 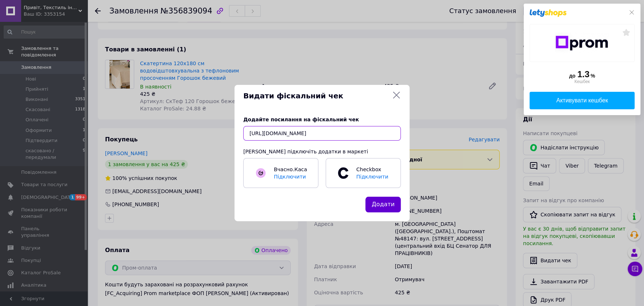 I want to click on span: Додайте посилання на фіскальний чек, so click(x=301, y=119).